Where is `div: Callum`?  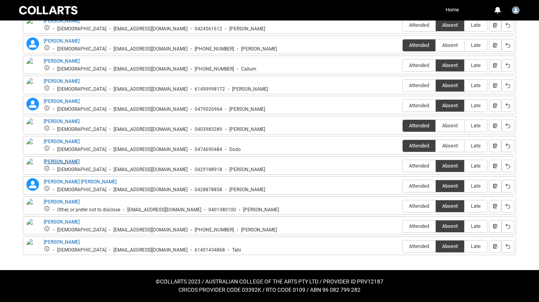
div: Callum is located at coordinates (248, 69).